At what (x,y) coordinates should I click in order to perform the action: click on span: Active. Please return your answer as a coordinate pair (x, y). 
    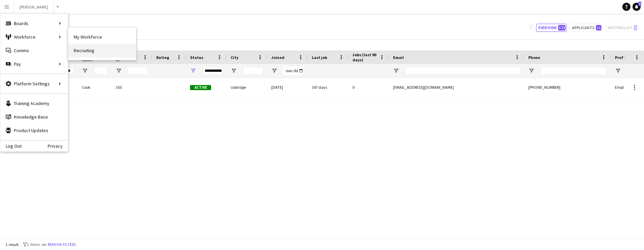
    Looking at the image, I should click on (200, 87).